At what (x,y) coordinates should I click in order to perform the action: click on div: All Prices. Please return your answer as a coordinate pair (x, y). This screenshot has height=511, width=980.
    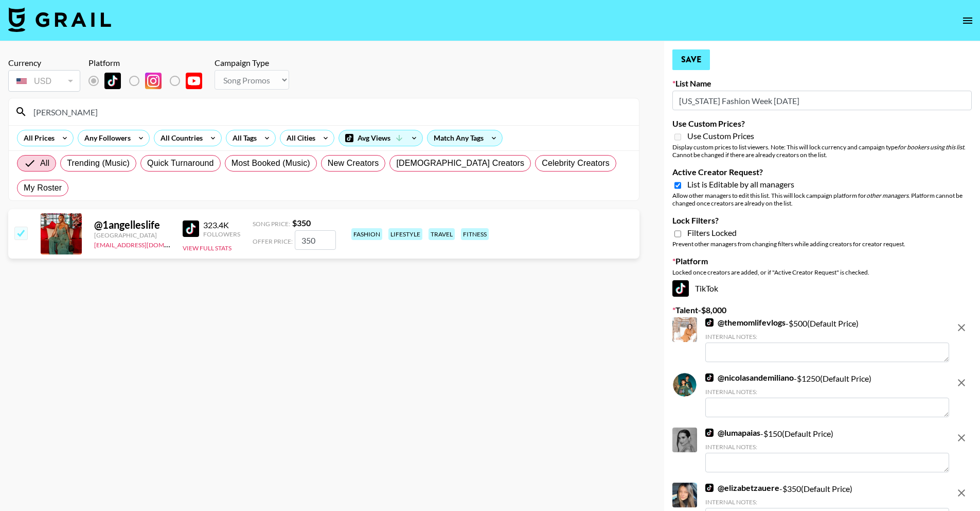
    Looking at the image, I should click on (37, 138).